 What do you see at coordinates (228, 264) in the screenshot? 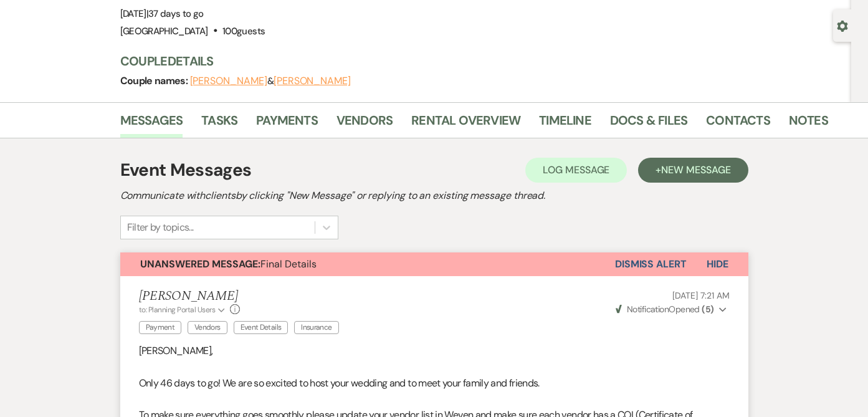
I see `span: Final Details` at bounding box center [228, 264].